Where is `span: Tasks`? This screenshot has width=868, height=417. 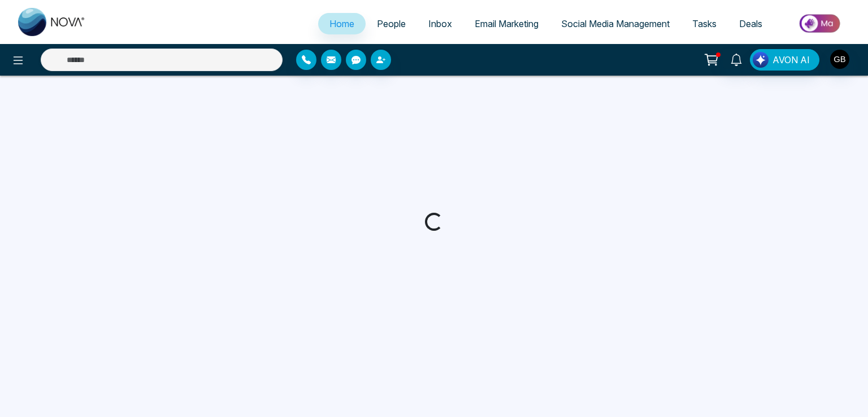 span: Tasks is located at coordinates (704, 24).